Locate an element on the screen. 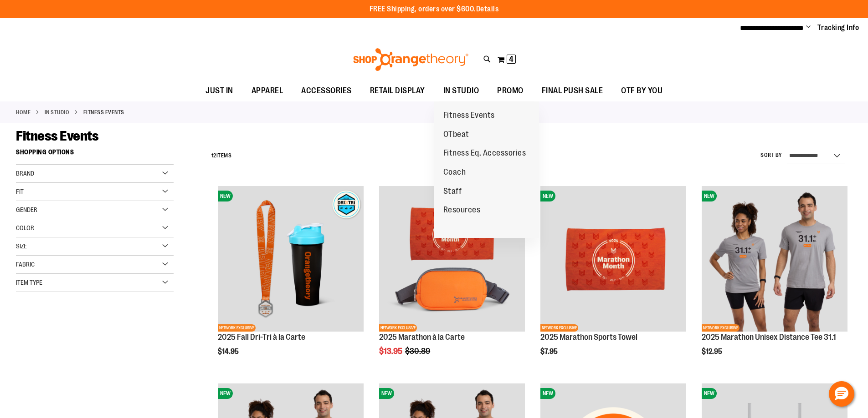  span: Coach is located at coordinates (454, 173).